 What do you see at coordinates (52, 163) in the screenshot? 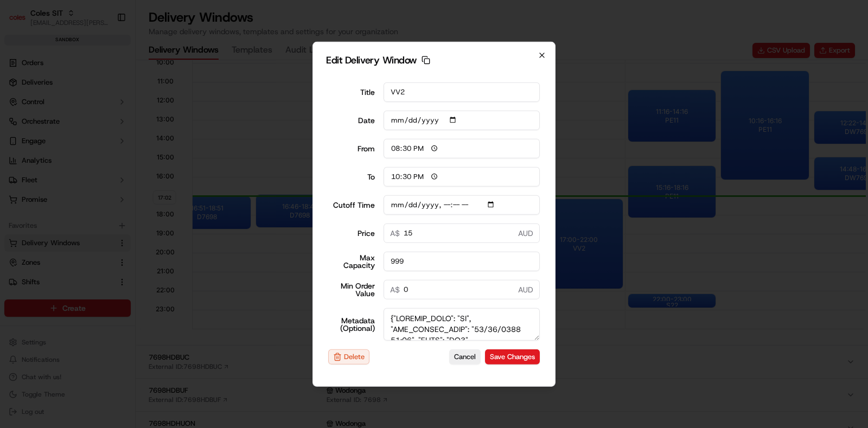
I see `span: Knowledge Base` at bounding box center [52, 163].